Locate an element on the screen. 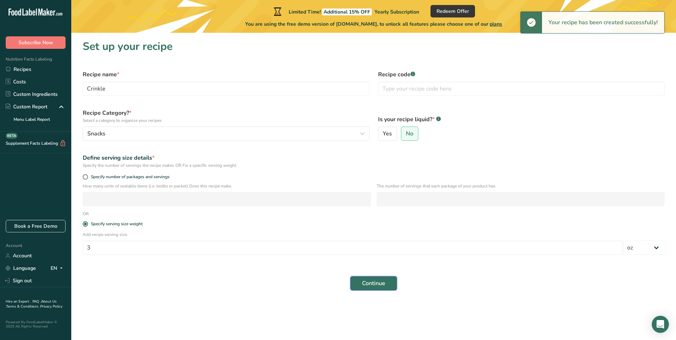  label: Is your recipe liquid? is located at coordinates (521, 119).